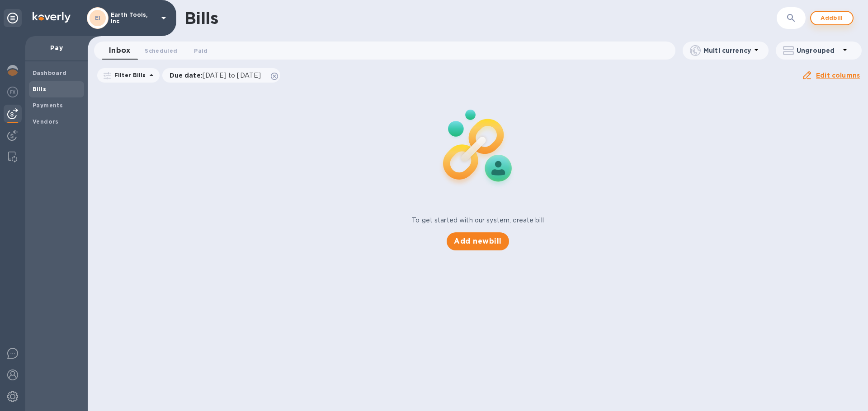  Describe the element at coordinates (478, 242) in the screenshot. I see `span: Add new bill` at that location.